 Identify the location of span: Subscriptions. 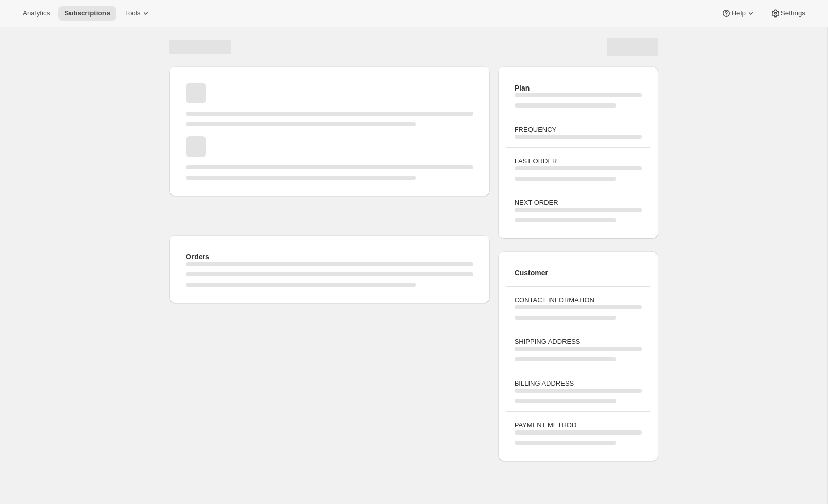
(87, 13).